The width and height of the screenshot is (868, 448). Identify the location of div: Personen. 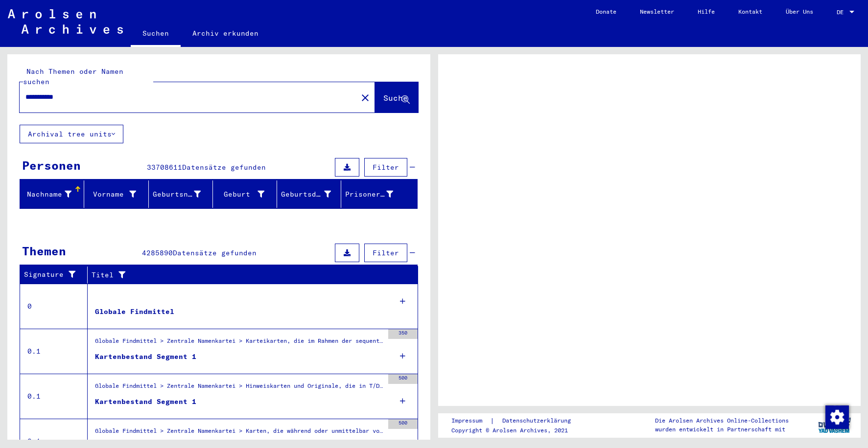
(51, 165).